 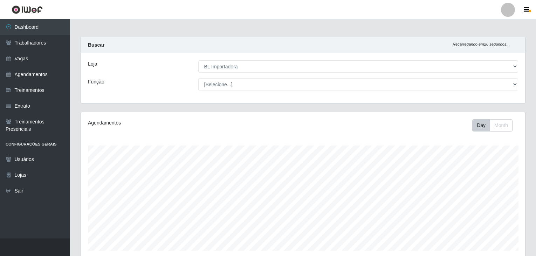 I want to click on img: CoreUI Logo, so click(x=27, y=9).